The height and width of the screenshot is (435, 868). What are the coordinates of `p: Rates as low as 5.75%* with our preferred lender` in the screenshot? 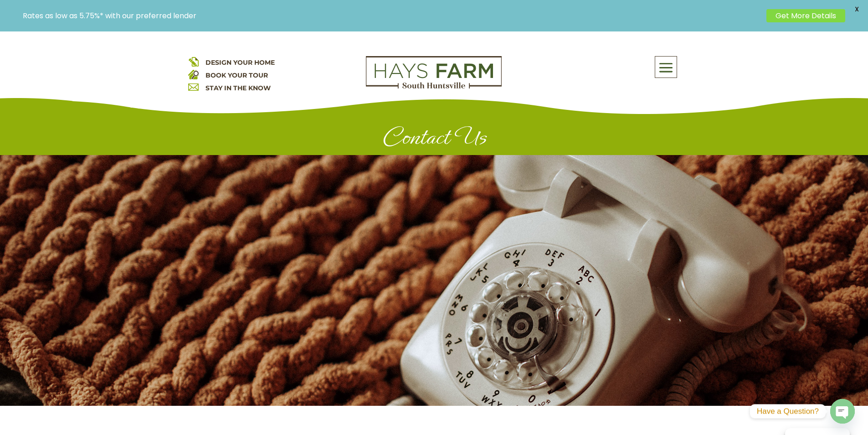 It's located at (392, 16).